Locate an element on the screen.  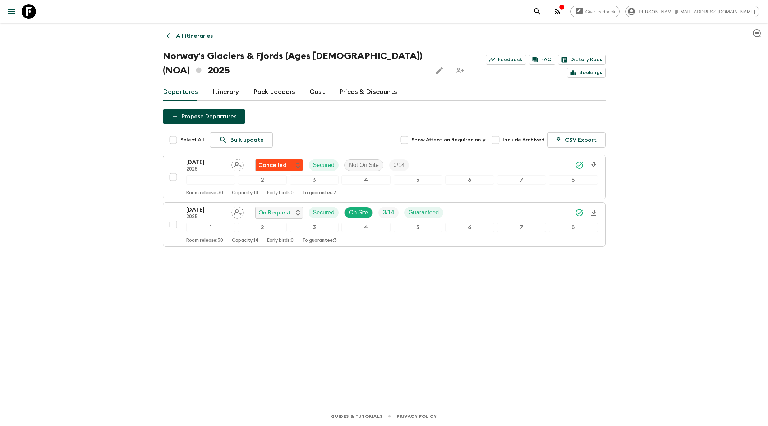
button: CSV Export is located at coordinates (577, 140).